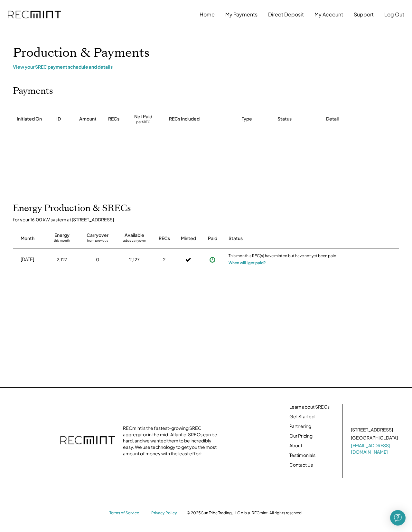 The height and width of the screenshot is (532, 412). What do you see at coordinates (207, 15) in the screenshot?
I see `button: Home` at bounding box center [207, 15].